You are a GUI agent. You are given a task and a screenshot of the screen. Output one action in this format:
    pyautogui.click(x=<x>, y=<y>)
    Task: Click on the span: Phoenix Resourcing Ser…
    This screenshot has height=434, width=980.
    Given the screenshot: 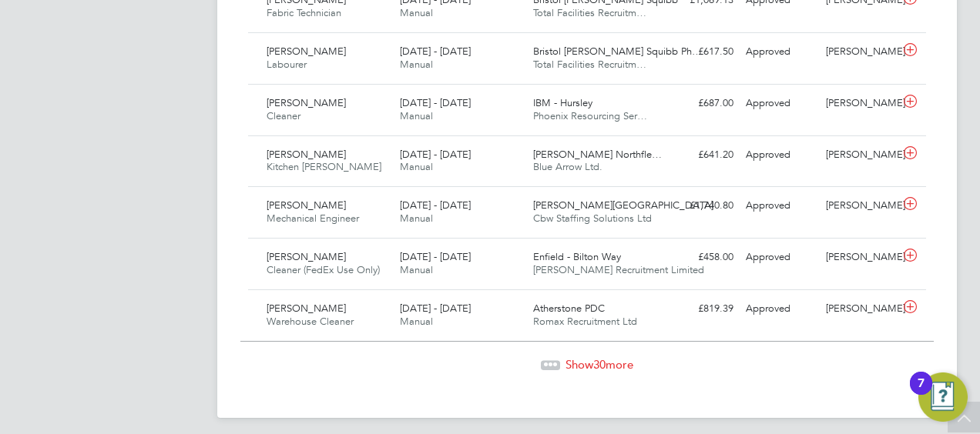 What is the action you would take?
    pyautogui.click(x=590, y=115)
    